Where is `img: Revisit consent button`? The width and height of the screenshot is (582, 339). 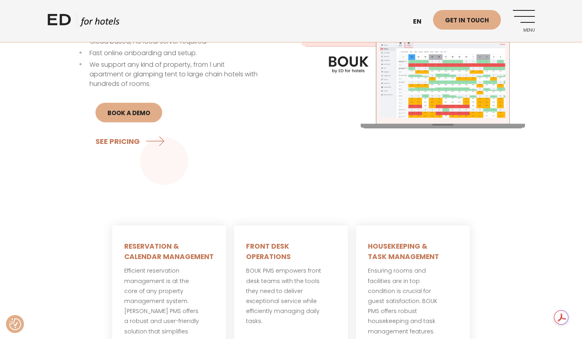
img: Revisit consent button is located at coordinates (15, 324).